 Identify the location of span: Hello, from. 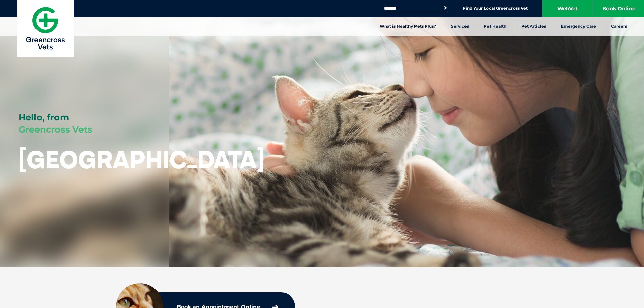
(44, 117).